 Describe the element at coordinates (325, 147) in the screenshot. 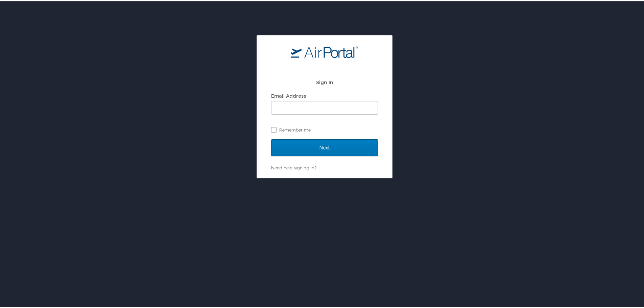

I see `input: Next` at that location.